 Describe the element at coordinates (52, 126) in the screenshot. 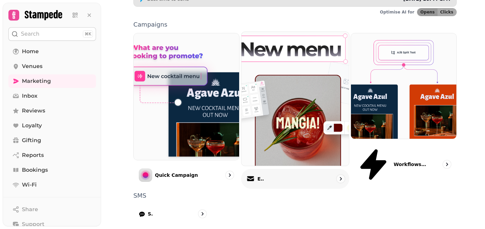

I see `a: Loyalty` at that location.